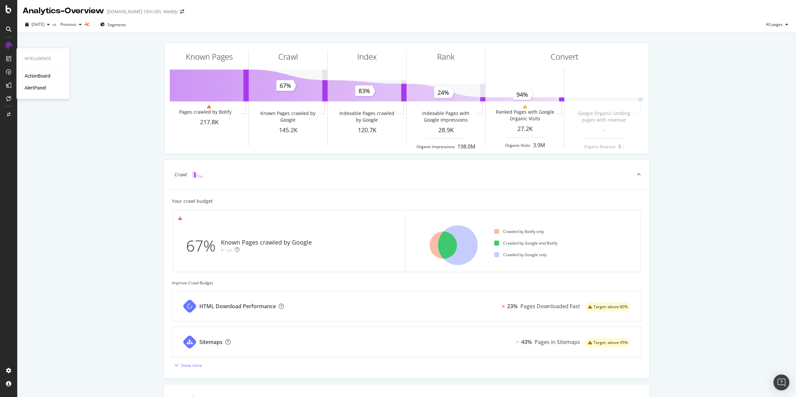  I want to click on div: 43%, so click(526, 342).